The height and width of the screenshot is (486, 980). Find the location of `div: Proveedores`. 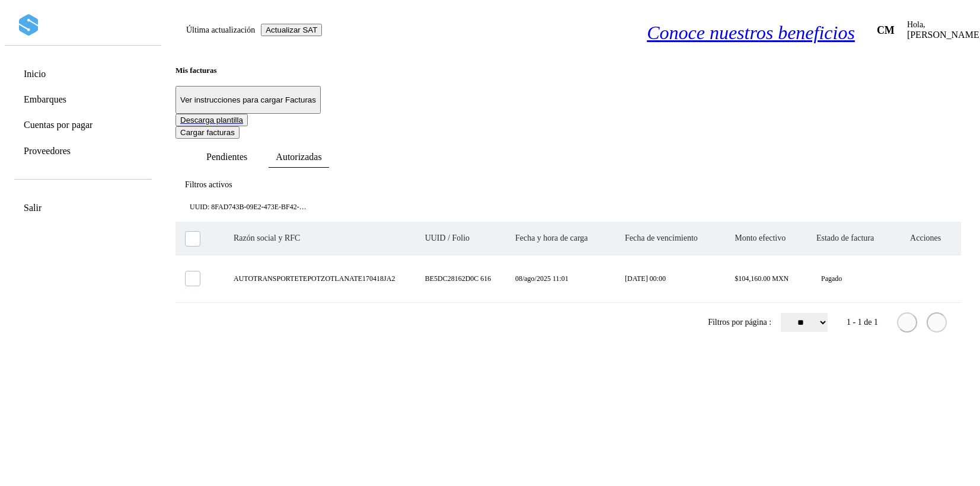

div: Proveedores is located at coordinates (82, 150).